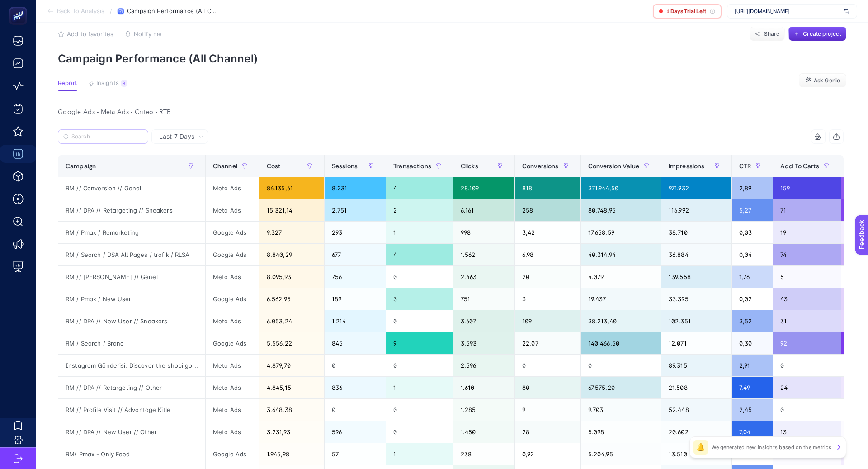  Describe the element at coordinates (345, 166) in the screenshot. I see `span: Sessions` at that location.